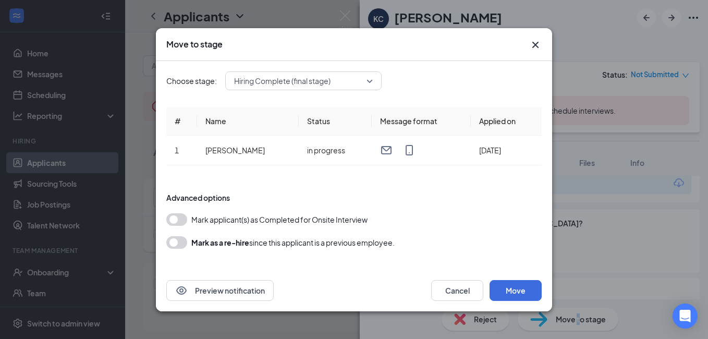 This screenshot has height=339, width=708. I want to click on span: Hiring Complete (final stage), so click(282, 81).